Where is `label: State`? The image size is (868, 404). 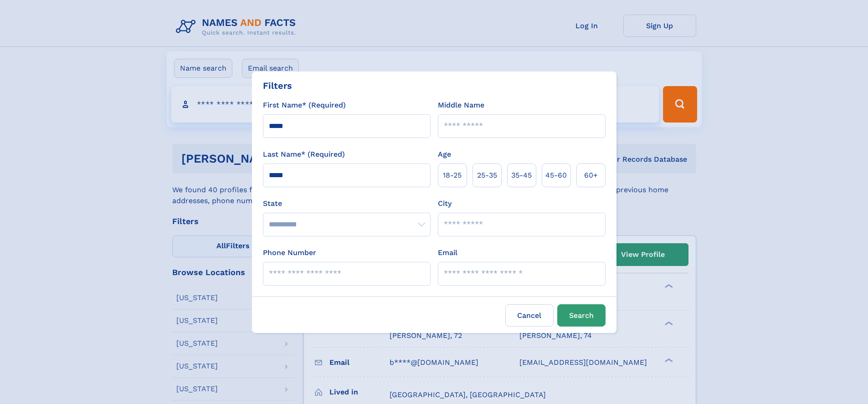 label: State is located at coordinates (347, 203).